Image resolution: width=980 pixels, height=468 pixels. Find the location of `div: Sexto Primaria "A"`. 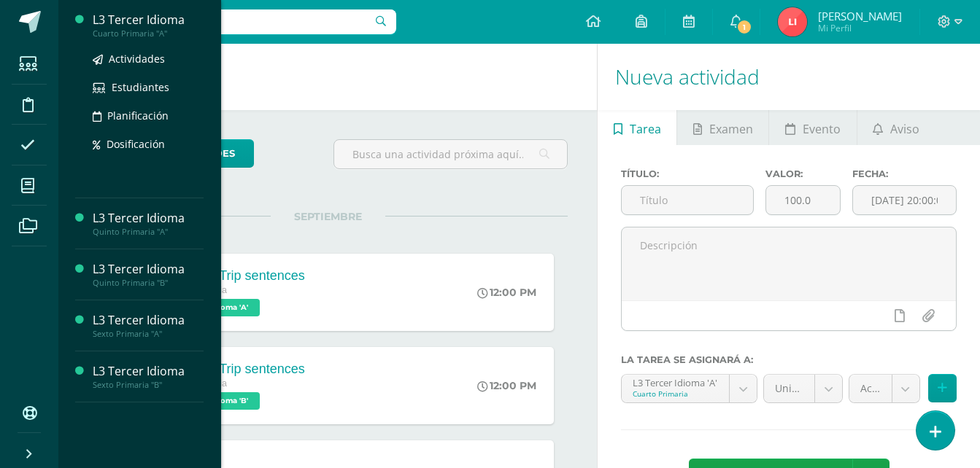

div: Sexto Primaria "A" is located at coordinates (148, 334).